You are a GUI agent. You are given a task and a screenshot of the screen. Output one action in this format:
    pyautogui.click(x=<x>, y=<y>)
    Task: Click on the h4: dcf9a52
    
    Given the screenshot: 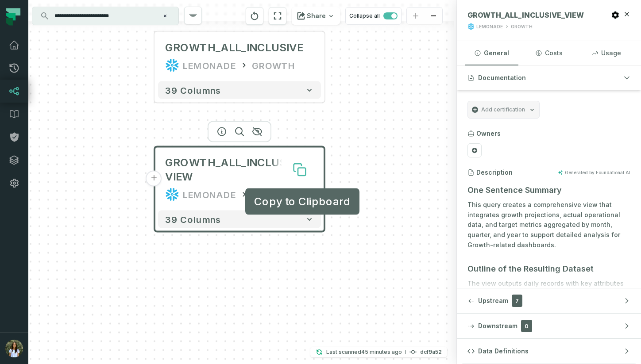 What is the action you would take?
    pyautogui.click(x=431, y=352)
    